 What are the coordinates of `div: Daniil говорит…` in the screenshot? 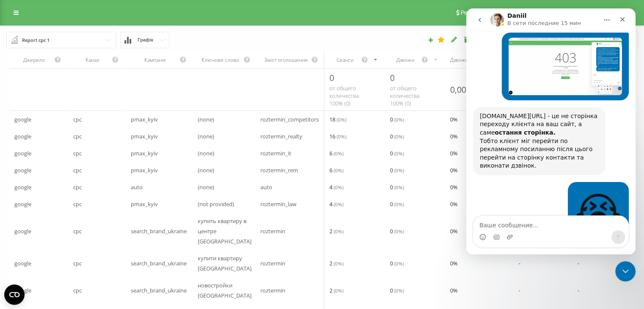 It's located at (85, 136).